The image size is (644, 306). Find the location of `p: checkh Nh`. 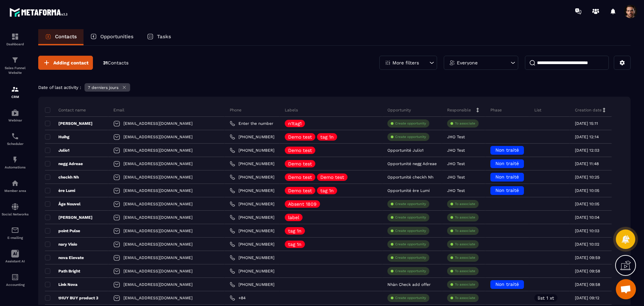

p: checkh Nh is located at coordinates (62, 177).